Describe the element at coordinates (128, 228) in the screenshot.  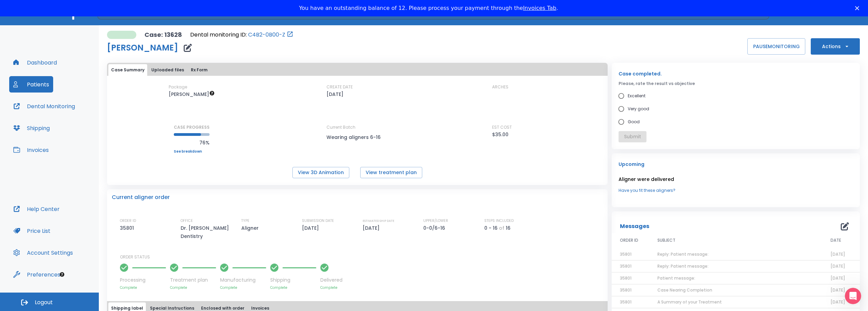
I see `p: 35801` at that location.